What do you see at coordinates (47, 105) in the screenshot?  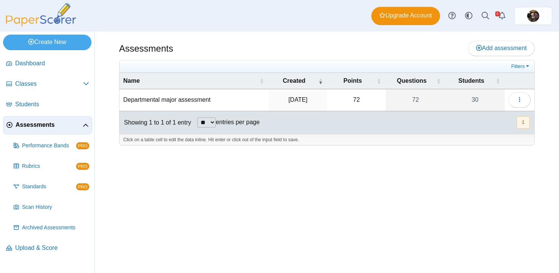 I see `a: Students` at bounding box center [47, 105].